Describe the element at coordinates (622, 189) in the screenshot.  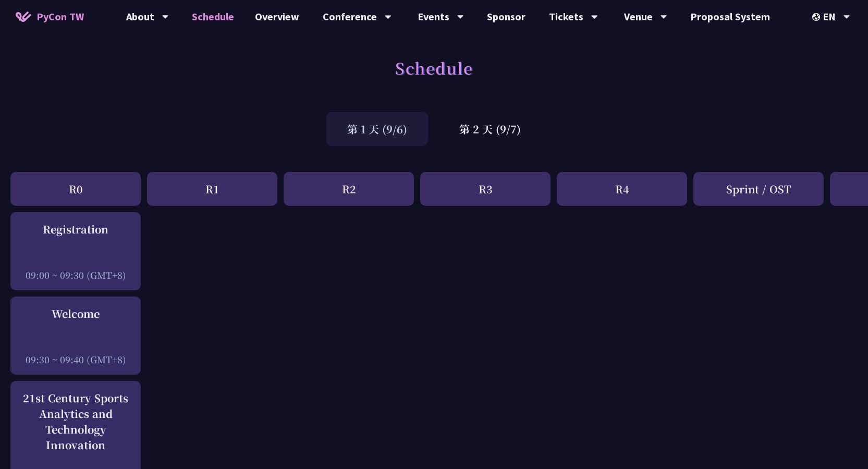
I see `div: R4` at that location.